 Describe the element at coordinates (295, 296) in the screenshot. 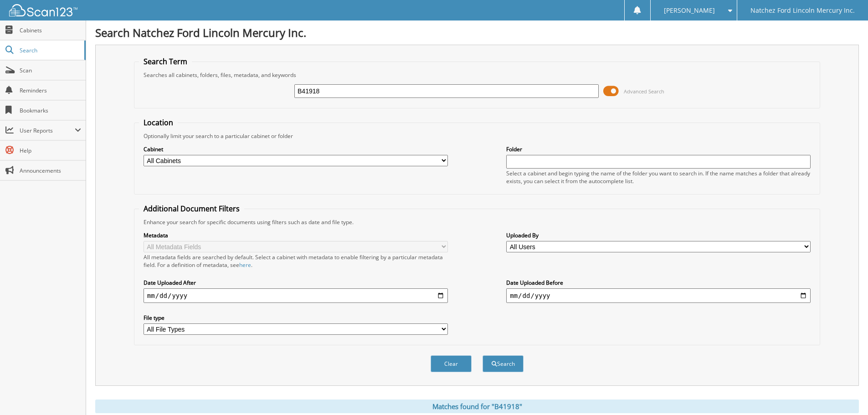

I see `input: start` at that location.